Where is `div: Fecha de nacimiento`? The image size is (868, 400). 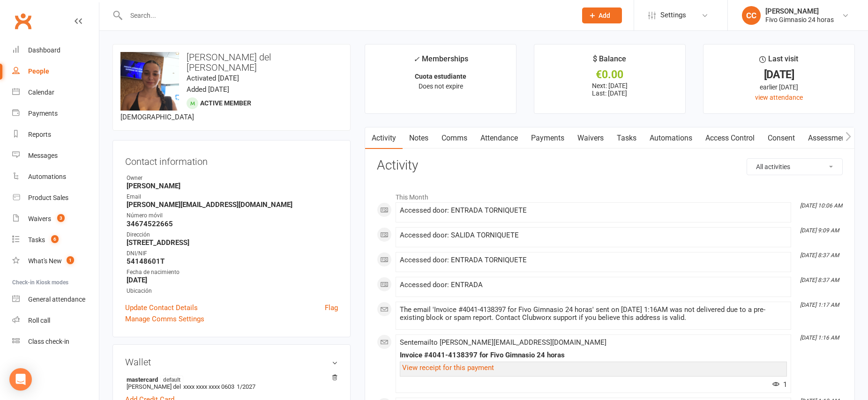 div: Fecha de nacimiento is located at coordinates (232, 272).